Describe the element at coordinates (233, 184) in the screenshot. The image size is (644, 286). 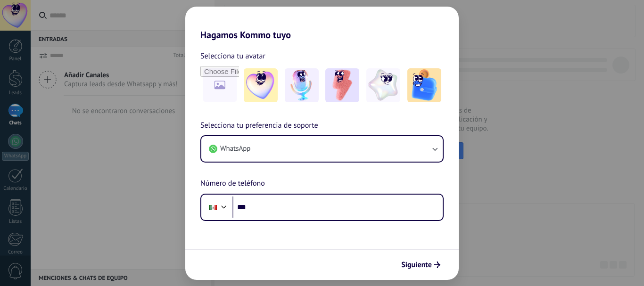
I see `span: Número de teléfono` at that location.